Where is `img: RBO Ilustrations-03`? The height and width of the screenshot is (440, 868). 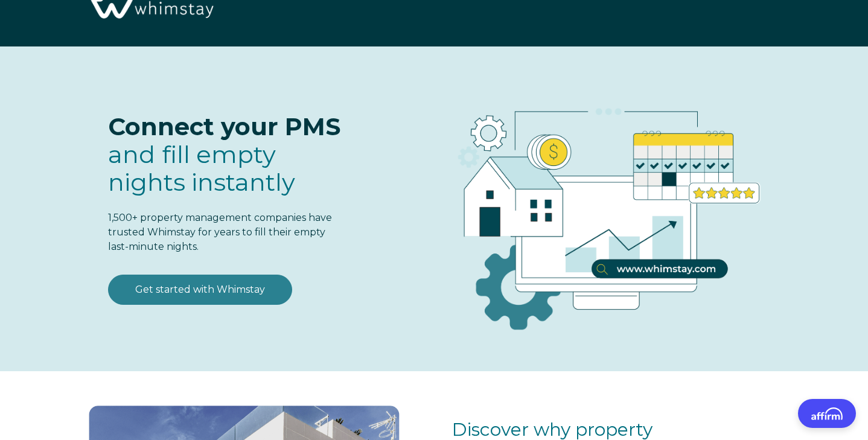
img: RBO Ilustrations-03 is located at coordinates (602, 210).